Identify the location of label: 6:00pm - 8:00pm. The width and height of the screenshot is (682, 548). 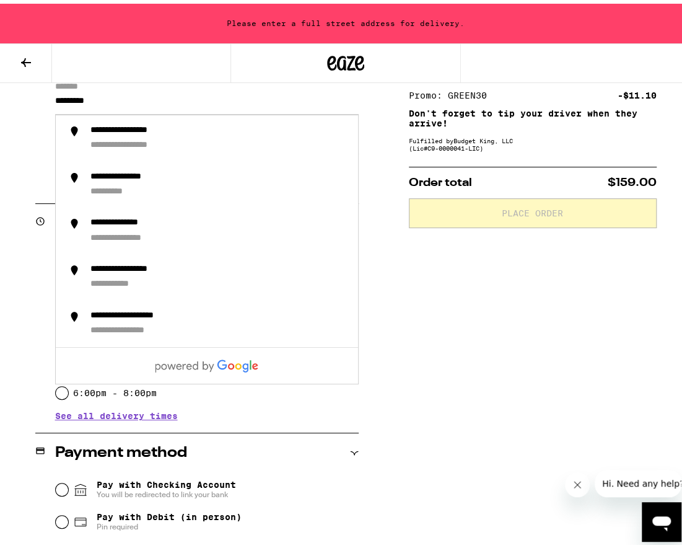
(115, 389).